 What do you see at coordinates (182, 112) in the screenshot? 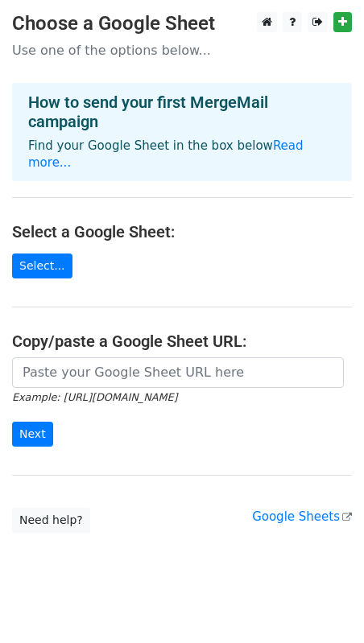
I see `h4: How to send your first MergeMail campaign` at bounding box center [182, 112].